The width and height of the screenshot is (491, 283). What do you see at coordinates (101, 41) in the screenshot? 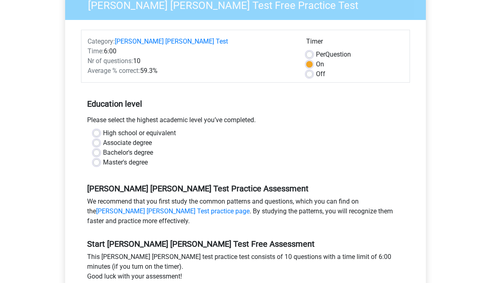
I see `span: Category:` at bounding box center [101, 41].